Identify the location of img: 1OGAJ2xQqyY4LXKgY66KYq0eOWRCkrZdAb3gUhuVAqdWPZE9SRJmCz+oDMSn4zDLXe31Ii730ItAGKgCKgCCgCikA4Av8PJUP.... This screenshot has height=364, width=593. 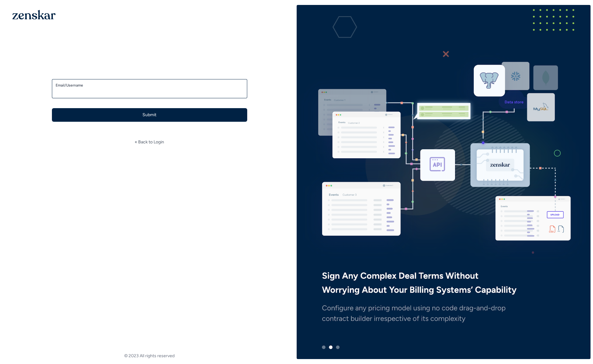
(34, 14).